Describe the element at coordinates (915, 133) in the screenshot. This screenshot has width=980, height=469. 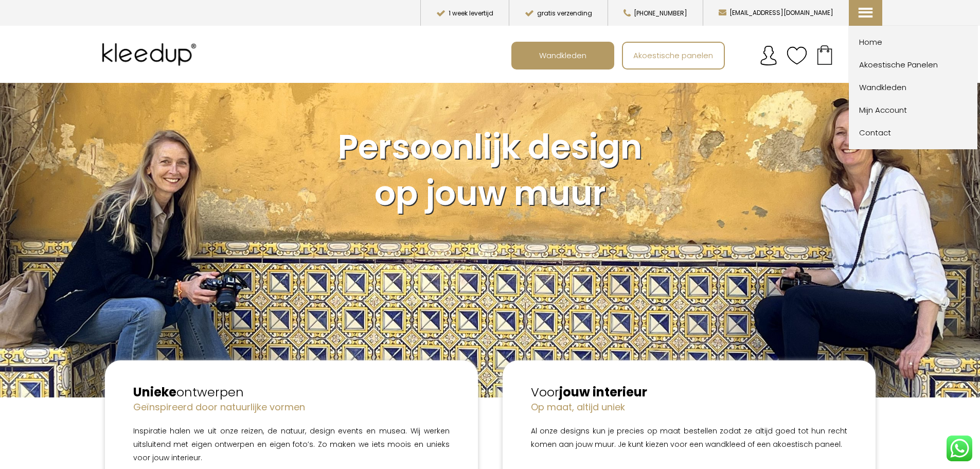
I see `span: Contact` at that location.